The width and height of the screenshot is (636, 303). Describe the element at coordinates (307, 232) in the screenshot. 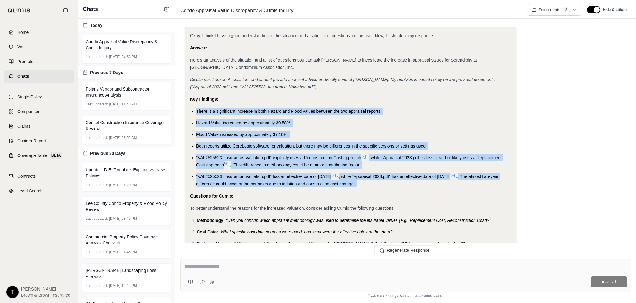

I see `span: "What specific cost data sources were used, and what were the effective dates of that data?"` at that location.